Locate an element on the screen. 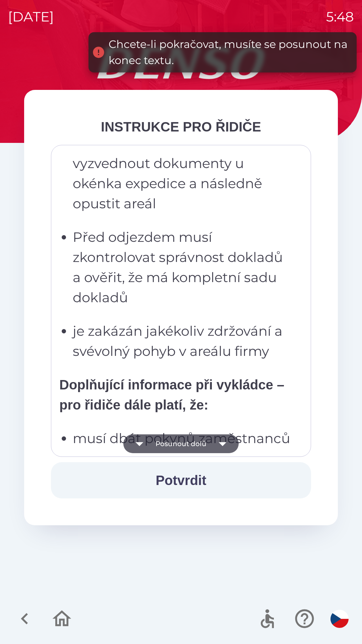  p: po odbavení uvolnit manipulační prostor a vyzvednout dokumenty u okénka expedice a následně opust... is located at coordinates (183, 163).